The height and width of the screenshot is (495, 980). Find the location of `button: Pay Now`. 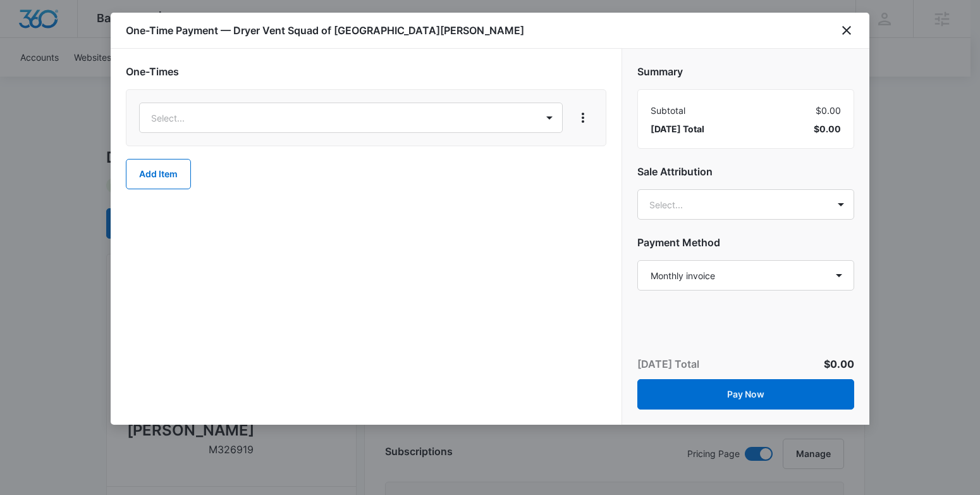

button: Pay Now is located at coordinates (745, 394).